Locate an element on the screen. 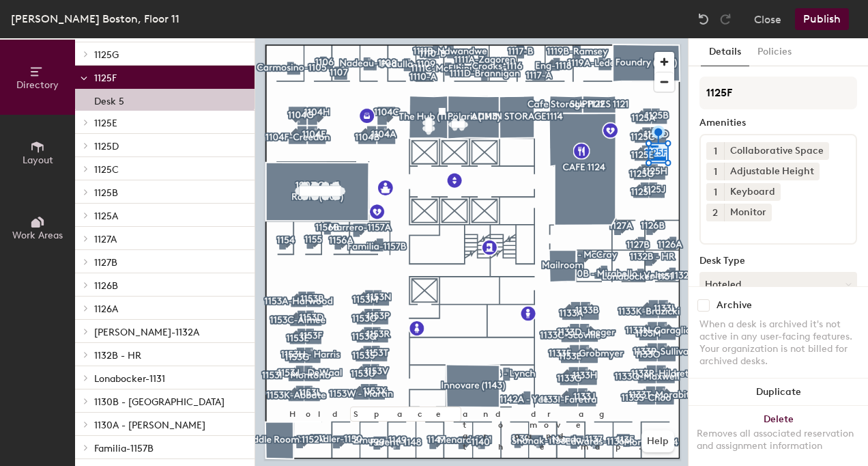 The height and width of the screenshot is (466, 868). span: Lonabocker-1131 is located at coordinates (130, 379).